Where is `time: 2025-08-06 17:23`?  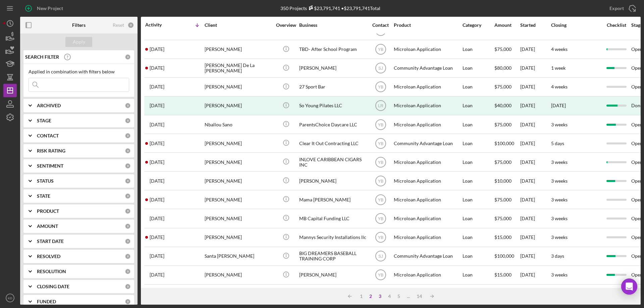
time: 2025-08-06 17:23 is located at coordinates (157, 87).